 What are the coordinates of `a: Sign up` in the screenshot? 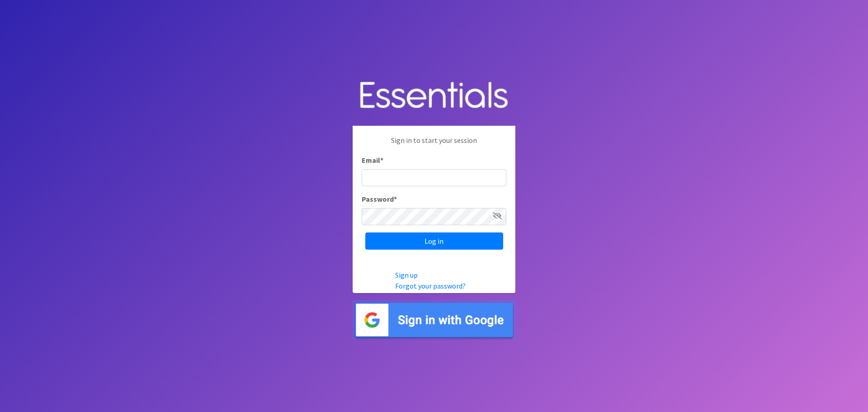 It's located at (407, 275).